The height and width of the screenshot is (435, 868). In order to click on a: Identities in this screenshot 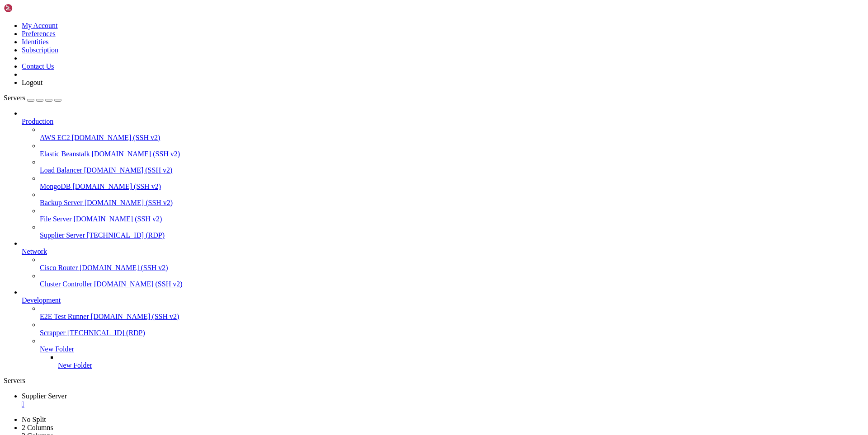, I will do `click(35, 42)`.